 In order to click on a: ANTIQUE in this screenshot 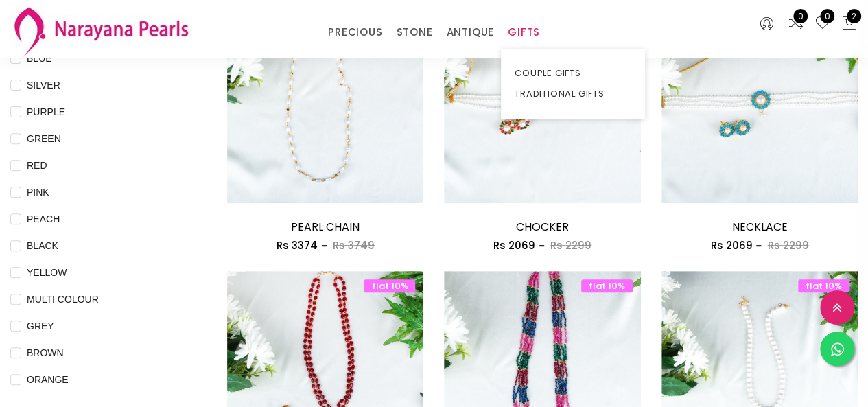, I will do `click(470, 32)`.